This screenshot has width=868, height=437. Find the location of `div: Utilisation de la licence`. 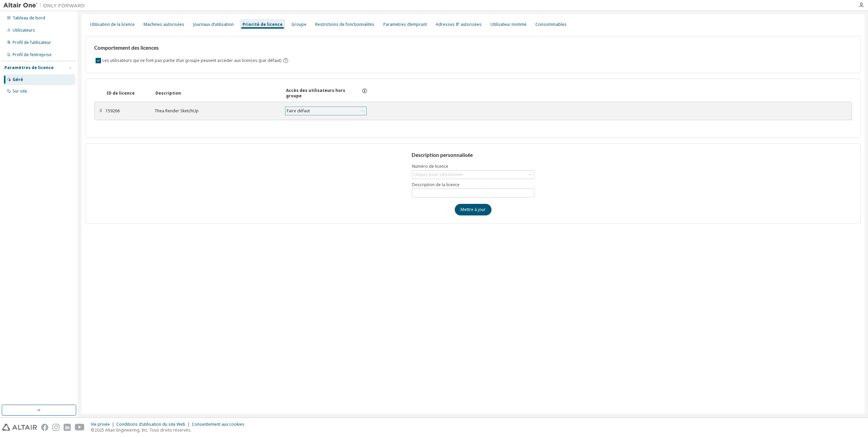

div: Utilisation de la licence is located at coordinates (112, 25).